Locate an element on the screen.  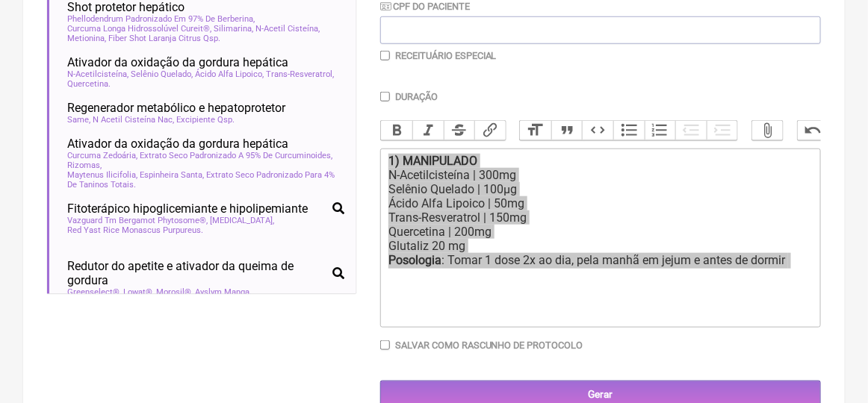
strong: Posologia is located at coordinates (415, 260).